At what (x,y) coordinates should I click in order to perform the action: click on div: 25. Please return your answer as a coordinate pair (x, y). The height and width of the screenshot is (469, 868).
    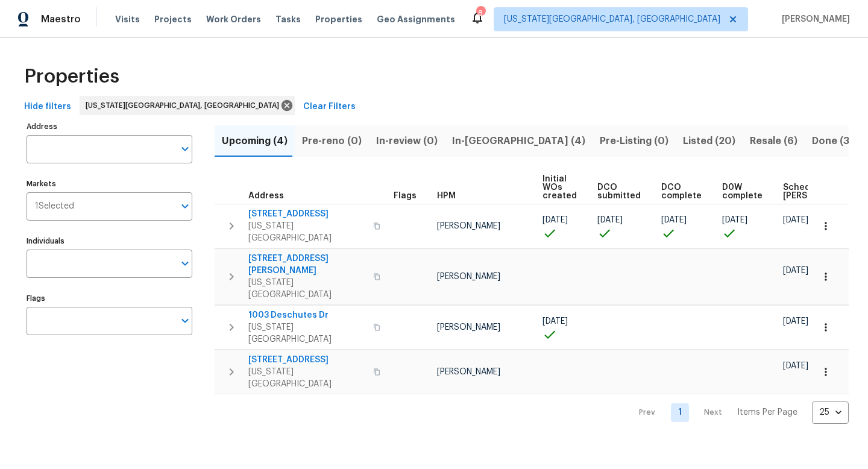
    Looking at the image, I should click on (830, 412).